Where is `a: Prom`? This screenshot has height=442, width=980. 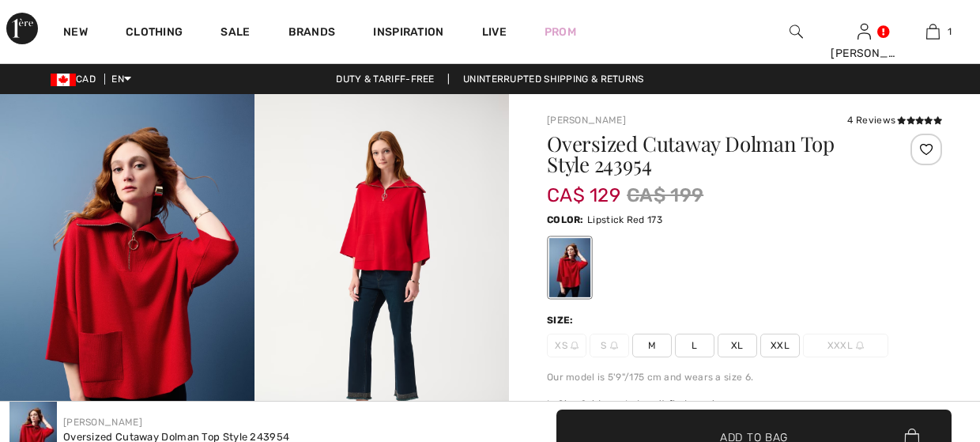
a: Prom is located at coordinates (560, 32).